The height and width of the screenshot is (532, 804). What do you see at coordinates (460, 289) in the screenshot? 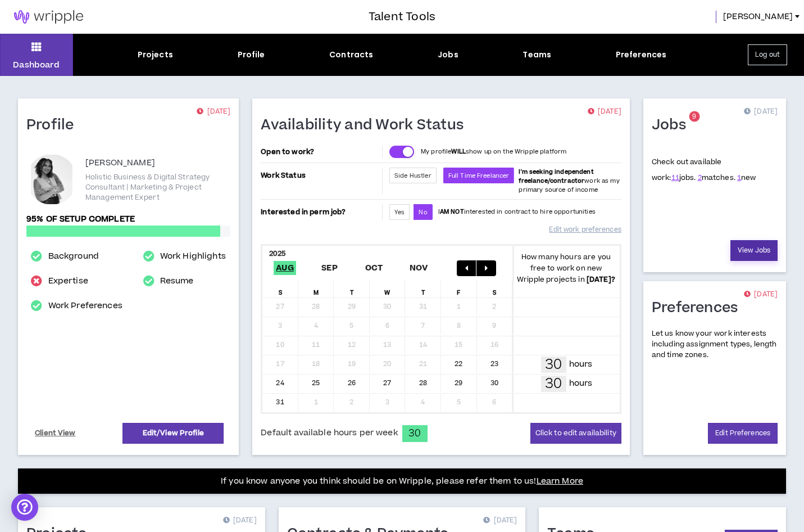
I see `div: F` at bounding box center [460, 289].